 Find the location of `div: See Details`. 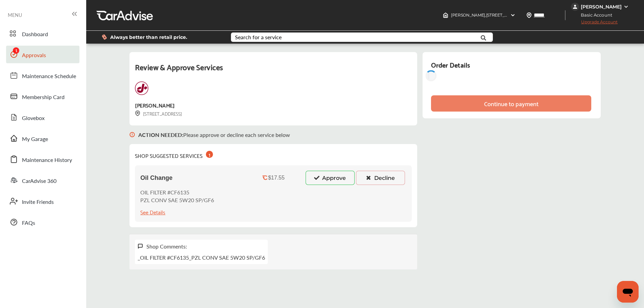

div: See Details is located at coordinates (153, 212).